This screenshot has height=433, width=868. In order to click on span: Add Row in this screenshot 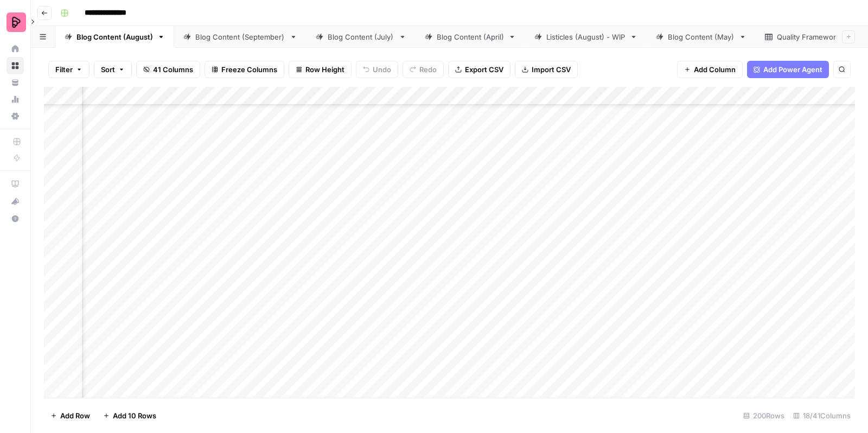, I will do `click(75, 416)`.